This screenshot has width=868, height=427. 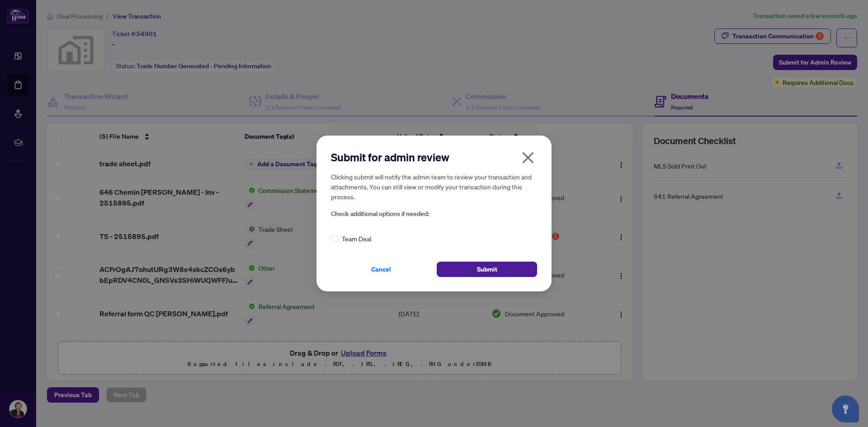 I want to click on button: Submit, so click(x=487, y=270).